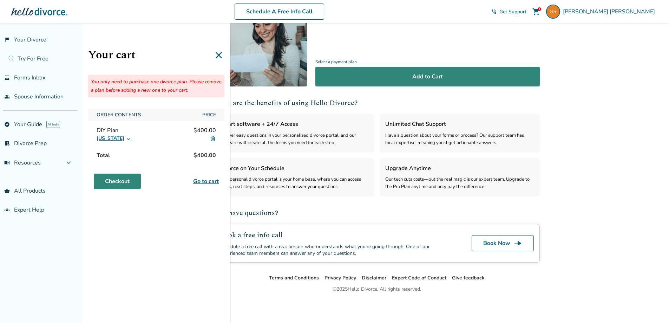 Image resolution: width=669 pixels, height=323 pixels. I want to click on img: Delete, so click(213, 138).